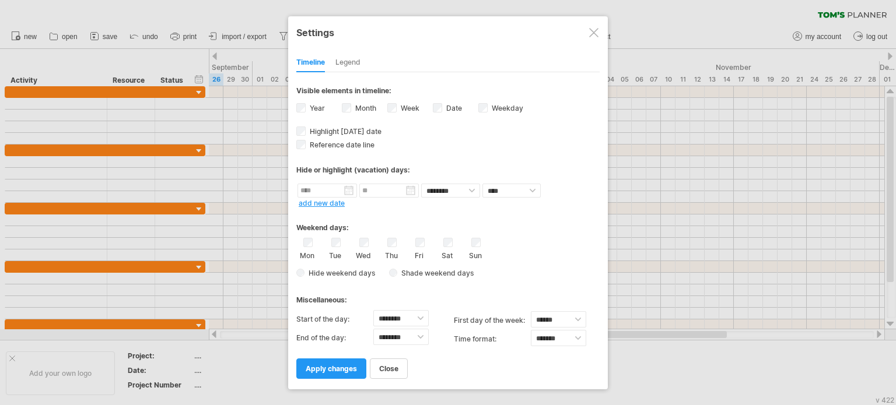 The image size is (896, 405). Describe the element at coordinates (335, 320) in the screenshot. I see `label: Start of the day:` at that location.